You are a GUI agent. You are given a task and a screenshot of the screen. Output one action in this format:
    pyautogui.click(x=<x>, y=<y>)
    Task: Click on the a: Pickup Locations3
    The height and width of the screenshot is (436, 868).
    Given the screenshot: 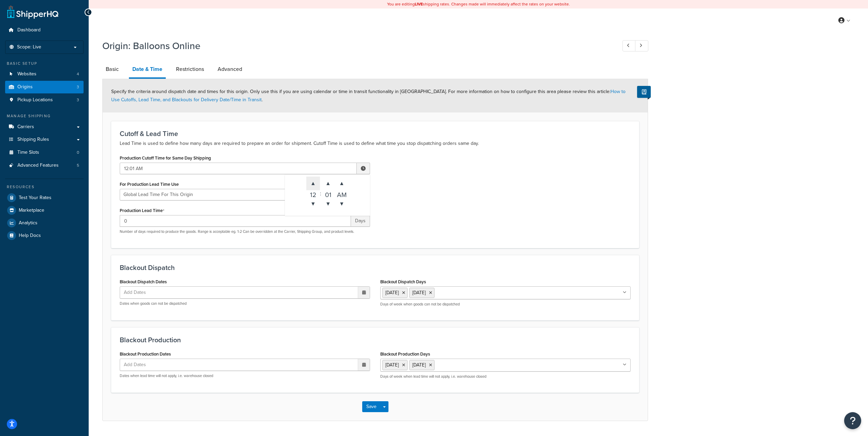 What is the action you would take?
    pyautogui.click(x=44, y=100)
    